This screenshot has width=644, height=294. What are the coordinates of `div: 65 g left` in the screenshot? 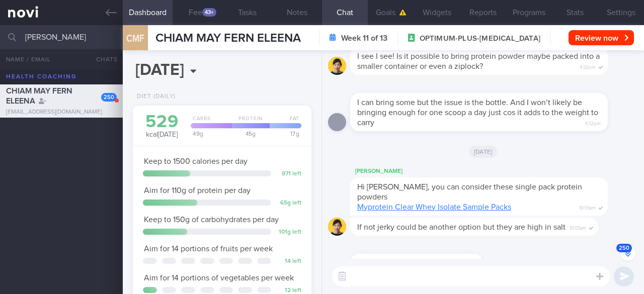 It's located at (288, 203).